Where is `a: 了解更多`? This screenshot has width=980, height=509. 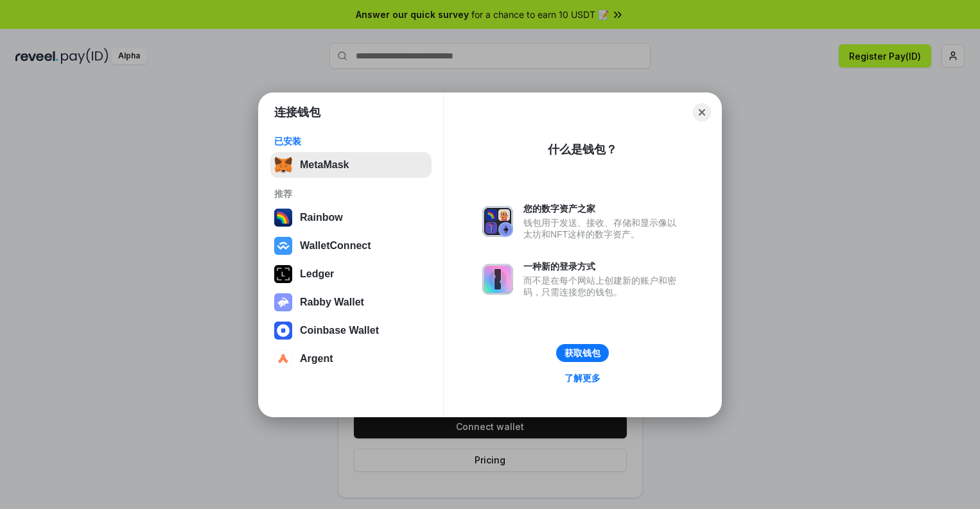
a: 了解更多 is located at coordinates (582, 379).